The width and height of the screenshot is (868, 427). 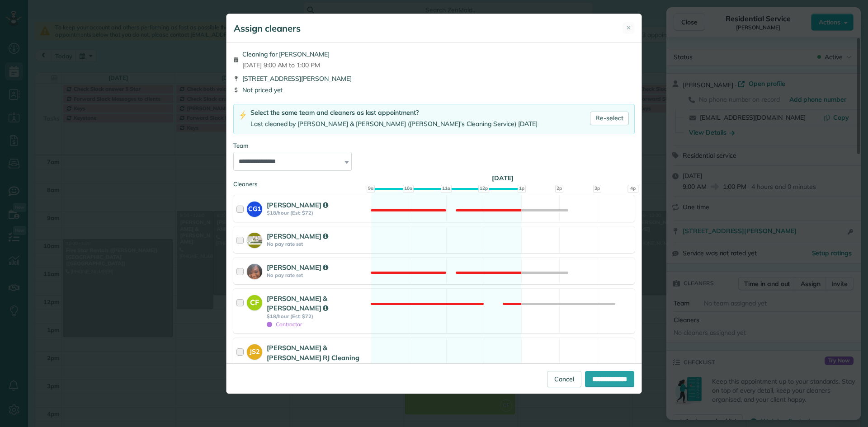 I want to click on div: Cleaners, so click(x=434, y=181).